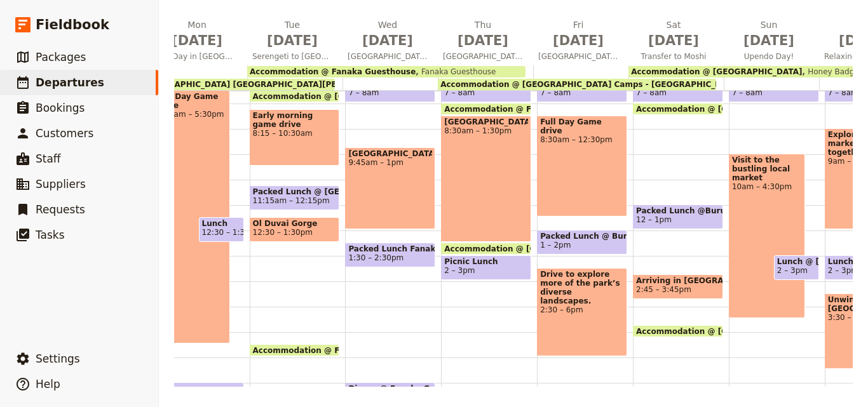 This screenshot has height=407, width=868. I want to click on span: Upendo Day!, so click(769, 57).